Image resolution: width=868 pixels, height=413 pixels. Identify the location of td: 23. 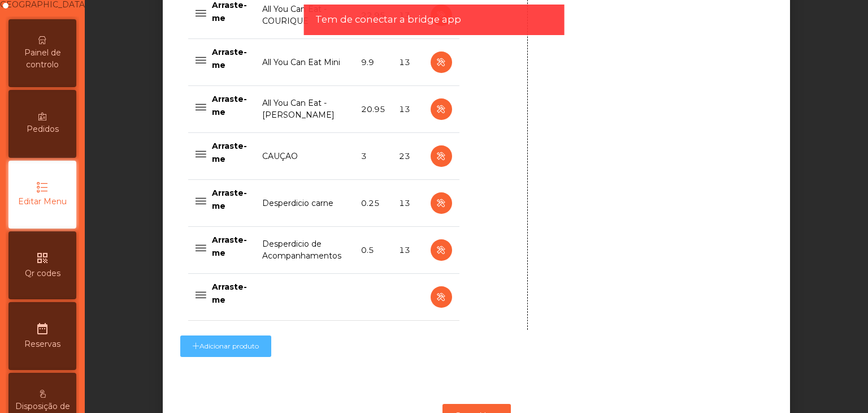
(408, 156).